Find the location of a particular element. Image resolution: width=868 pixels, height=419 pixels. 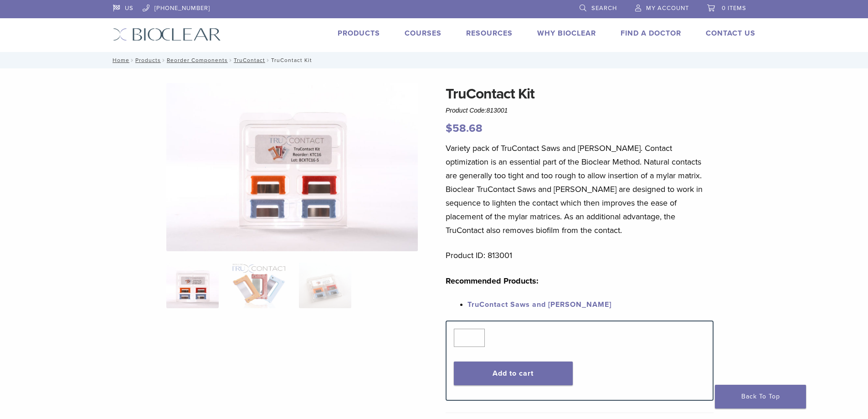

img: TruContact Kit - Image 3 is located at coordinates (325, 286).